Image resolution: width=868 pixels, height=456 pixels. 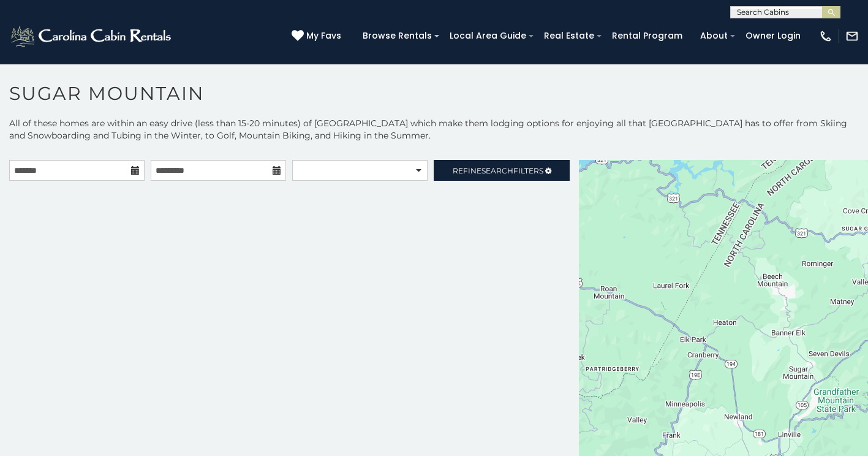 What do you see at coordinates (498, 171) in the screenshot?
I see `span: Refine Filters` at bounding box center [498, 171].